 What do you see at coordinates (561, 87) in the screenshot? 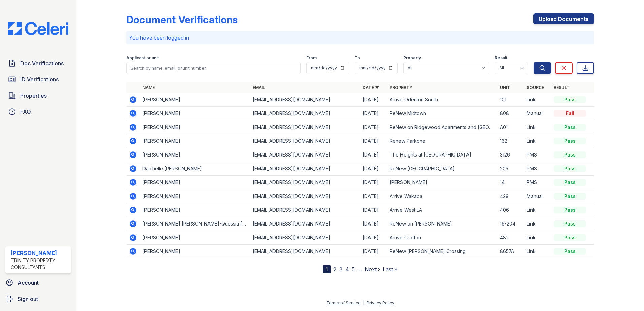
I see `a: Result` at bounding box center [561, 87].